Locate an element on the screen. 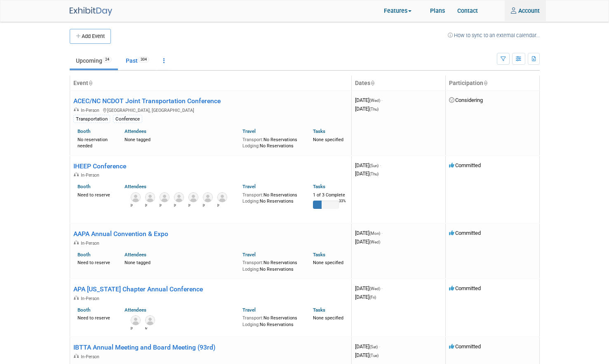  img: John-Mark Palacios is located at coordinates (150, 197).